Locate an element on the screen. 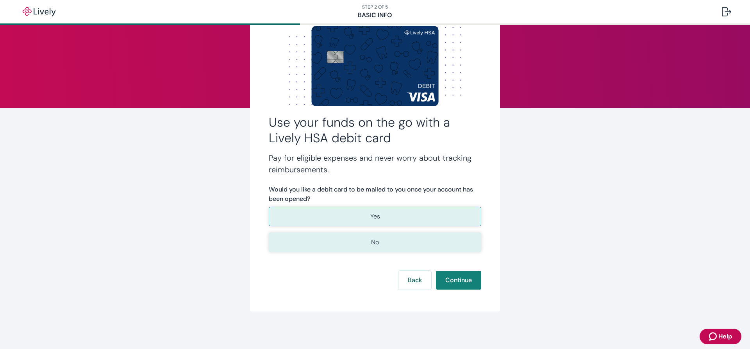 The height and width of the screenshot is (349, 750). h4: Pay for eligible expenses and never worry about tracking reimbursements. is located at coordinates (375, 164).